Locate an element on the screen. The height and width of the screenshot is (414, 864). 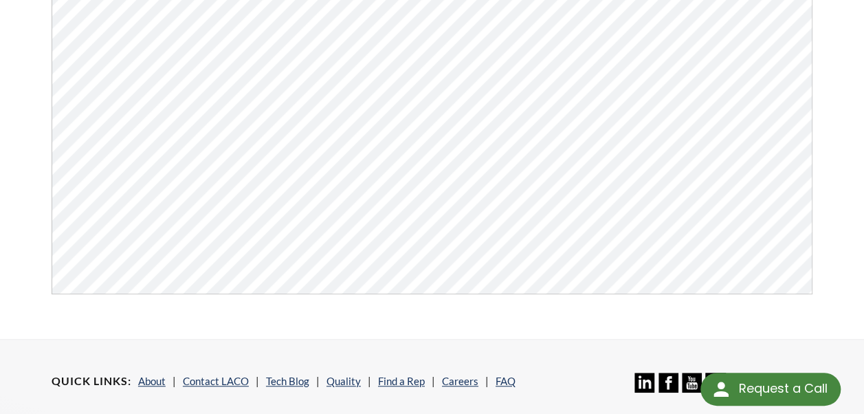
a: Careers is located at coordinates (460, 381).